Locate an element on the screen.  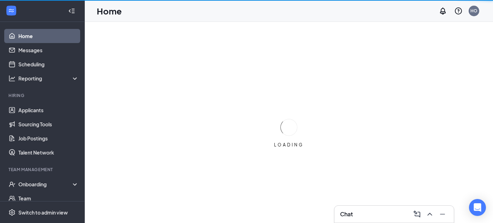
div: Reporting is located at coordinates (49, 78).